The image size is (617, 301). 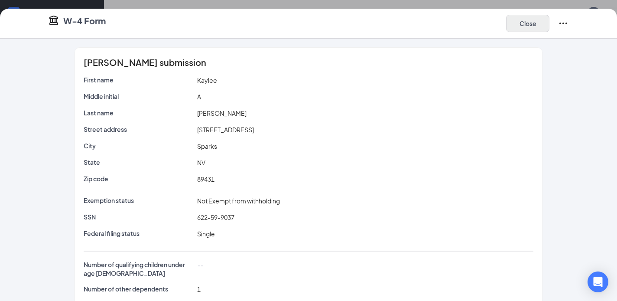 What do you see at coordinates (528, 23) in the screenshot?
I see `button: Close` at bounding box center [528, 23].